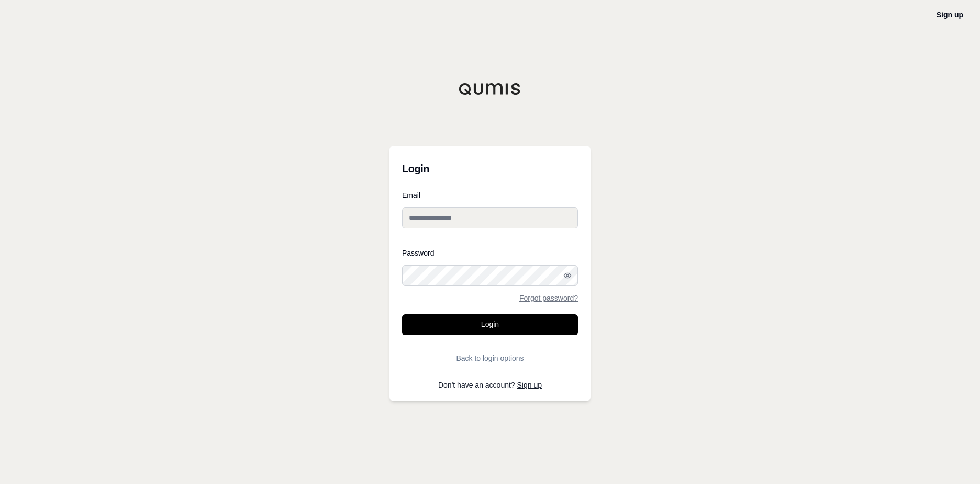 Image resolution: width=980 pixels, height=484 pixels. Describe the element at coordinates (549, 298) in the screenshot. I see `a: Forgot password?` at that location.